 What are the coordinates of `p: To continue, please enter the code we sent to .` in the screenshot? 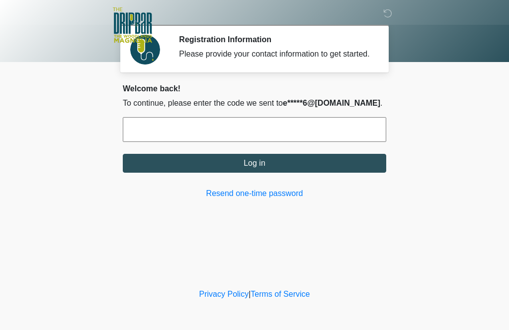 It's located at (254, 103).